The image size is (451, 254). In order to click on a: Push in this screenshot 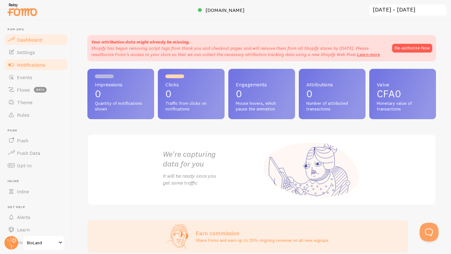, I will do `click(36, 141)`.